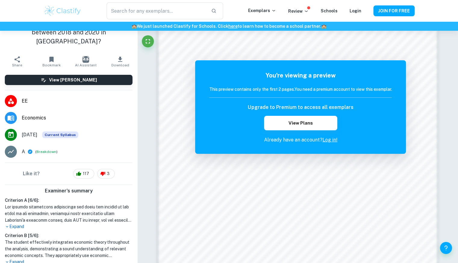 The width and height of the screenshot is (458, 263). What do you see at coordinates (69, 235) in the screenshot?
I see `h6: Criterion B [ 5 / 6 ]:` at bounding box center [69, 235].